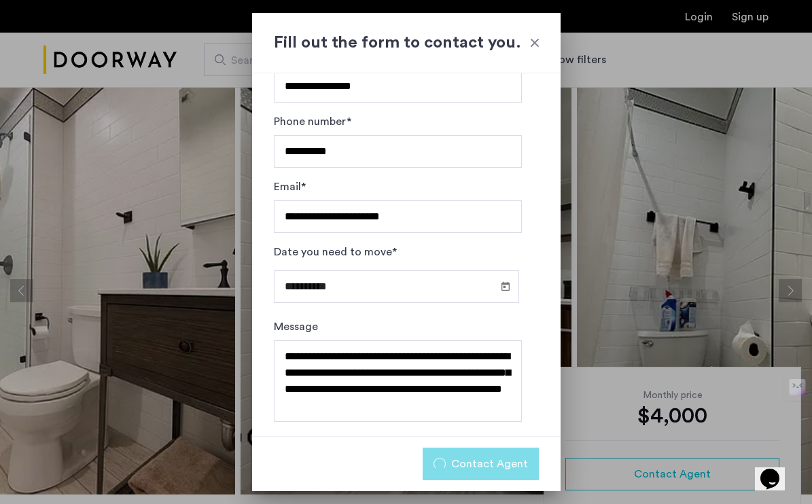 The height and width of the screenshot is (504, 812). What do you see at coordinates (289, 187) in the screenshot?
I see `label: Email*` at bounding box center [289, 187].